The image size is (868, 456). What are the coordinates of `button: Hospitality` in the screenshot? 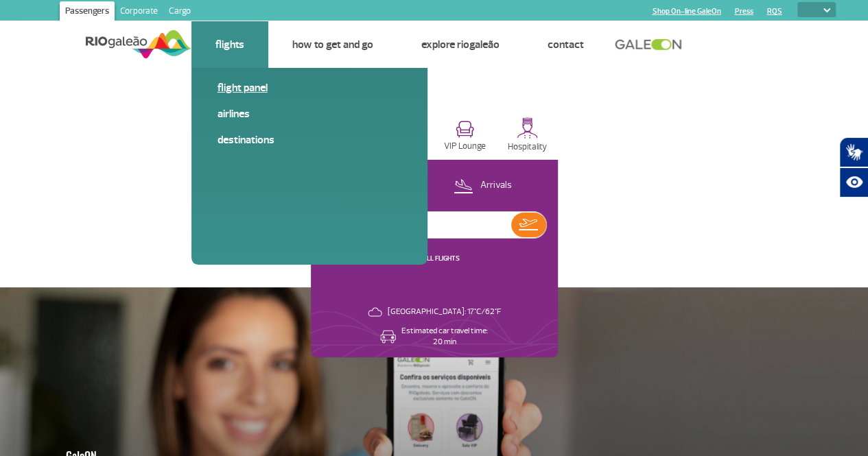 It's located at (527, 135).